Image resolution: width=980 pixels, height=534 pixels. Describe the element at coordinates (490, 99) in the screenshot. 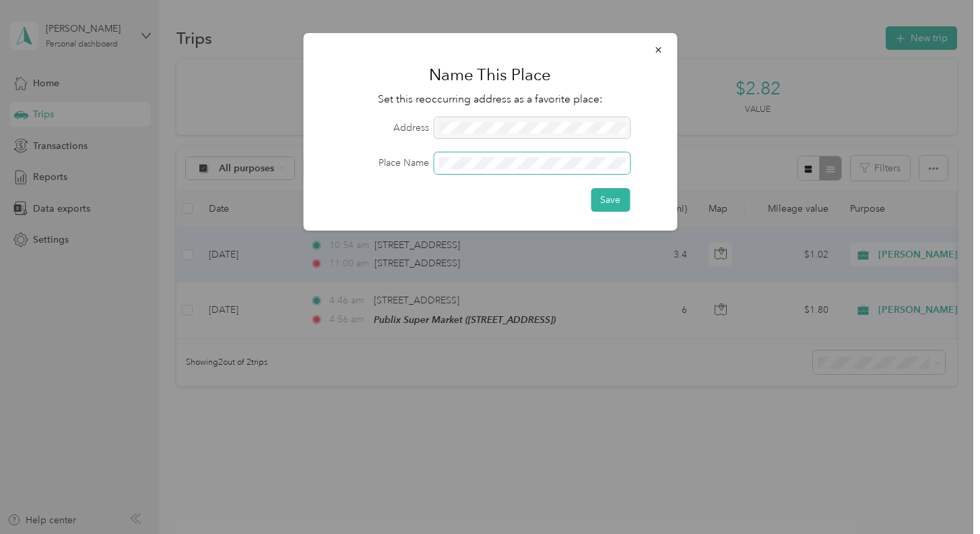

I see `p: Set this reoccurring address as a favorite place:` at that location.